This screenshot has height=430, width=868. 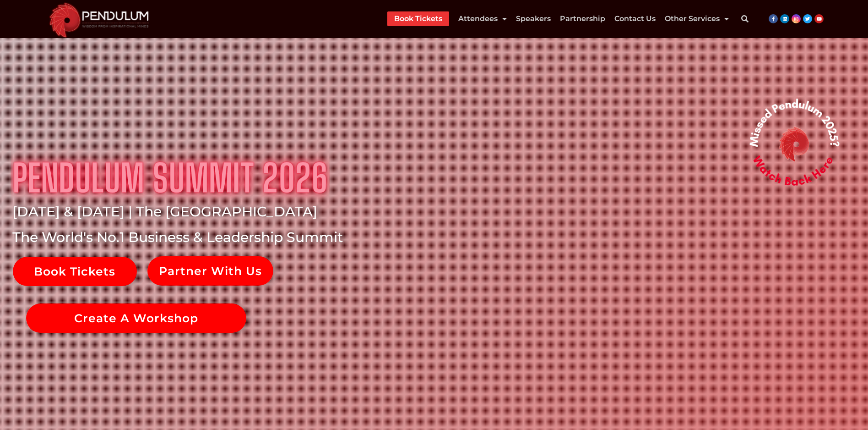 I want to click on a: Partnership, so click(x=582, y=19).